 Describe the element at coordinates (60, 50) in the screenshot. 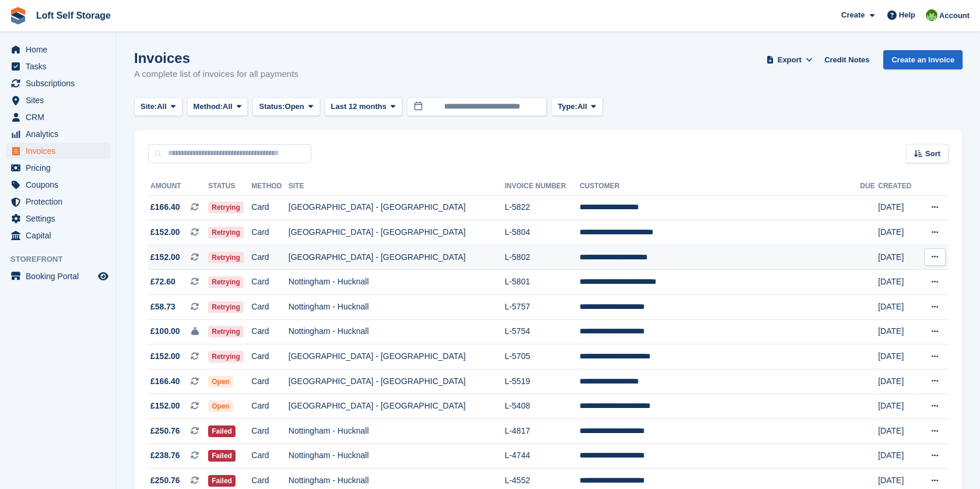

I see `span: Home` at that location.